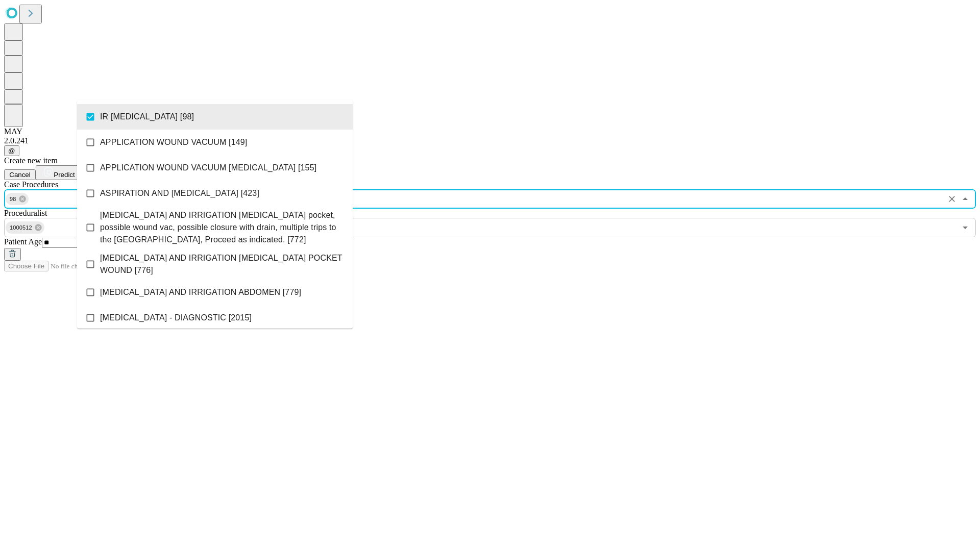 This screenshot has width=980, height=551. I want to click on span: Predict, so click(64, 175).